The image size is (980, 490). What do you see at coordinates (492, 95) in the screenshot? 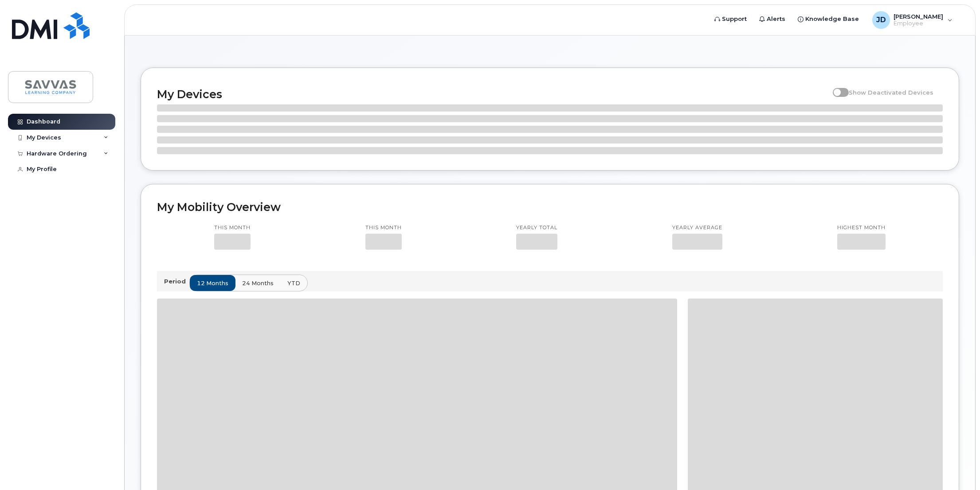
I see `h2: My Devices` at bounding box center [492, 95].